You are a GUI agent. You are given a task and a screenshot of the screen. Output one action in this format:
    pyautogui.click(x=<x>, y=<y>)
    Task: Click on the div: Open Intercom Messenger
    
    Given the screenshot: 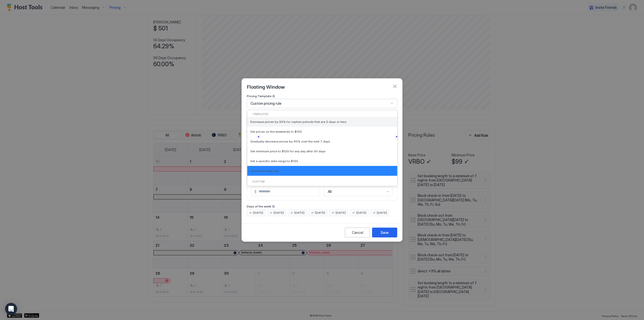 What is the action you would take?
    pyautogui.click(x=11, y=309)
    